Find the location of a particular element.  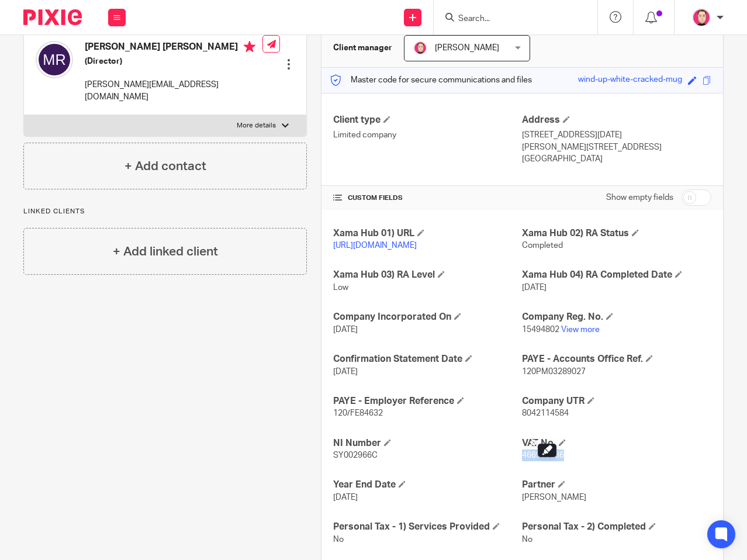

h4: PAYE - Accounts Office Ref. is located at coordinates (617, 359).